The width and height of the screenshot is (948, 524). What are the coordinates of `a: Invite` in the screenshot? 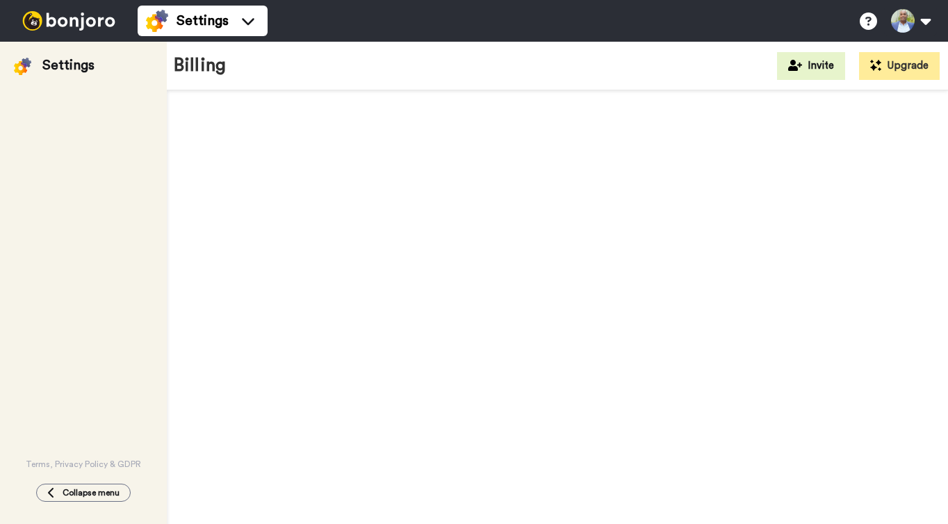 It's located at (811, 66).